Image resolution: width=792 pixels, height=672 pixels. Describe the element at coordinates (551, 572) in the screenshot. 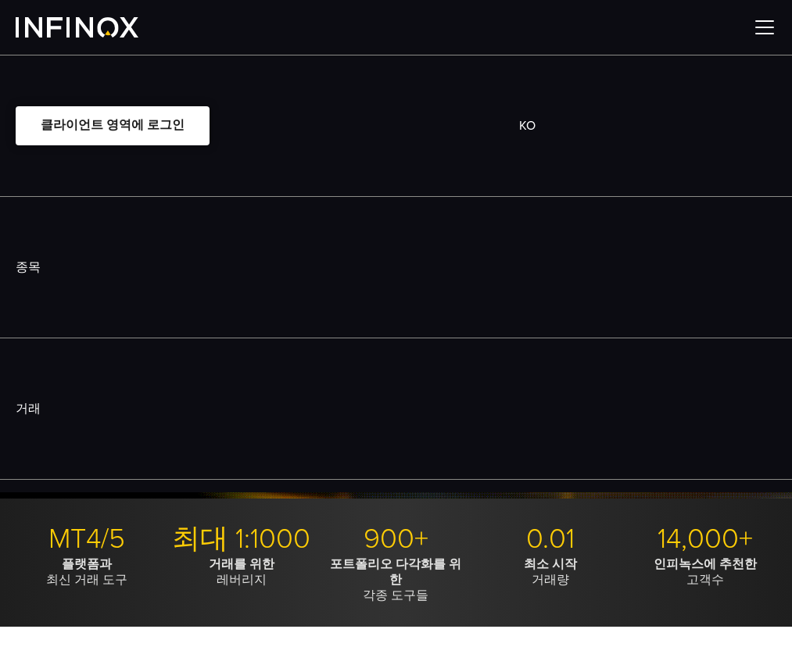

I see `p: 거래량` at that location.